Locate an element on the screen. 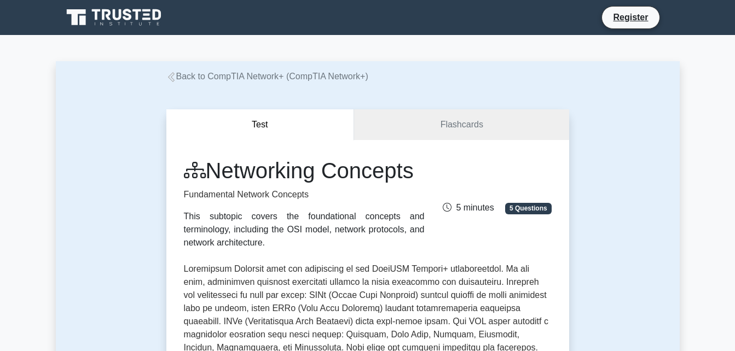 The height and width of the screenshot is (351, 735). span: 5 minutes is located at coordinates (468, 207).